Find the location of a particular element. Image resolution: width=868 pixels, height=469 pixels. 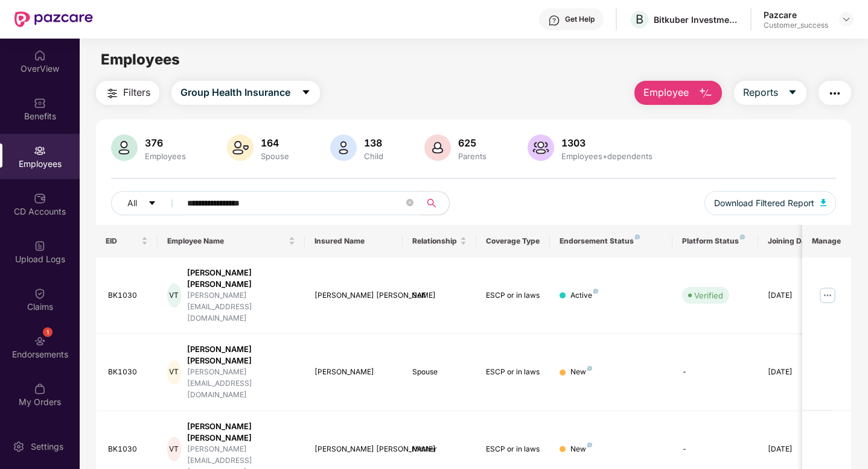

div: Platform Status is located at coordinates (715, 241).